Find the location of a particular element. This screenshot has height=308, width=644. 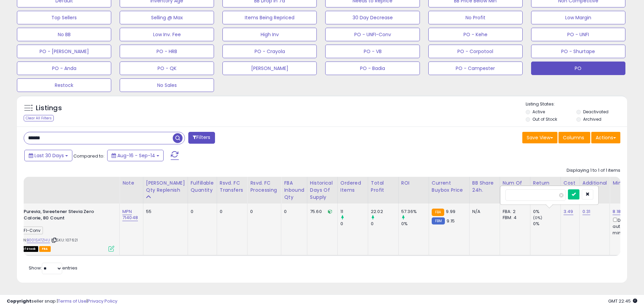

span: | SKU: 107621 is located at coordinates (64, 240).